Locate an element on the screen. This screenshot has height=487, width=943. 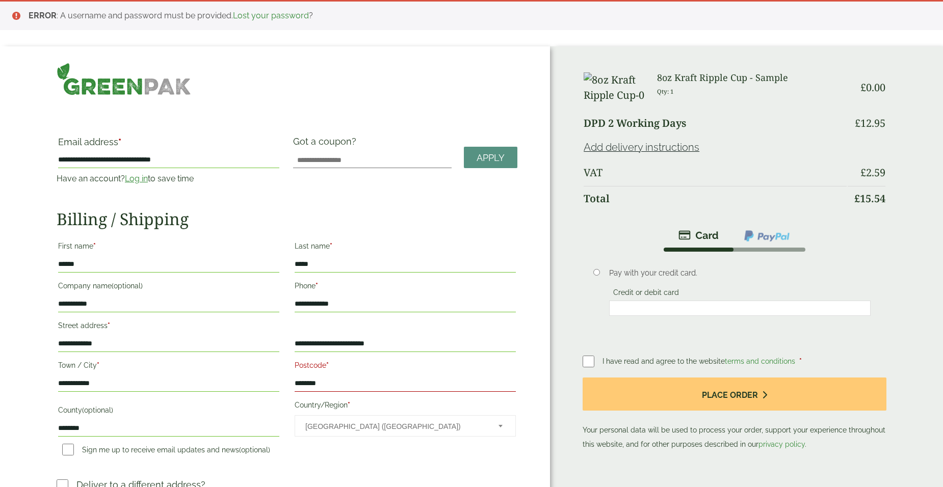
bdi: 12.95 is located at coordinates (870, 123).